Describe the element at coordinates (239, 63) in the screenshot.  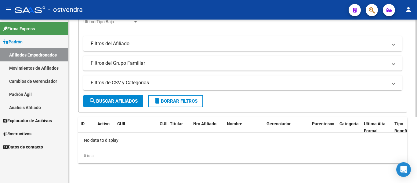
I see `mat-panel-title: Filtros del Grupo Familiar` at that location.